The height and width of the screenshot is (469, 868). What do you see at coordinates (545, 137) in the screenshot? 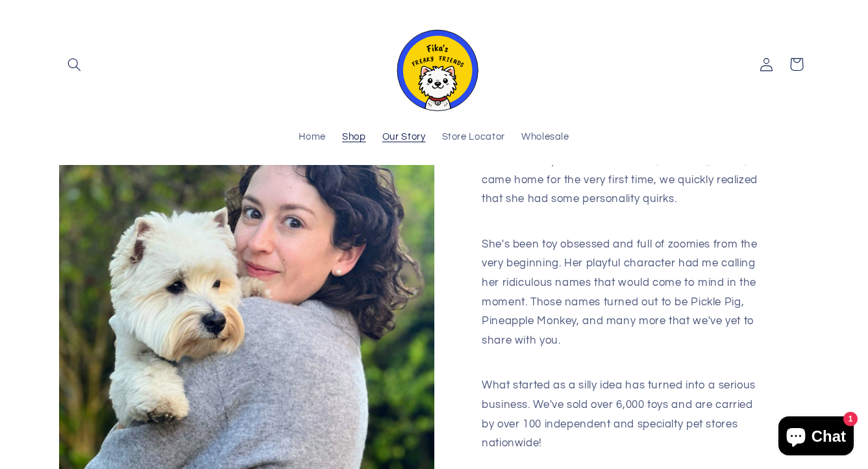
I see `span: Wholesale` at bounding box center [545, 137].